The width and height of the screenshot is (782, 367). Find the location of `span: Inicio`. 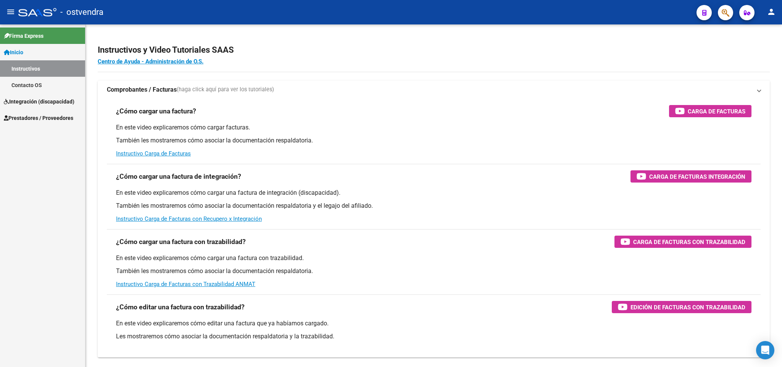

span: Inicio is located at coordinates (13, 52).